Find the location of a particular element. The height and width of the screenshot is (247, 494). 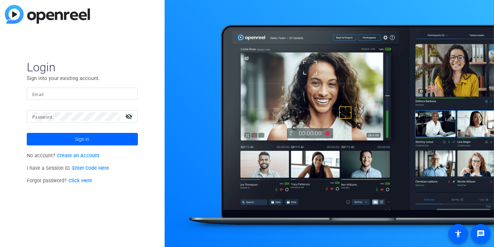

span: I have a Session ID. is located at coordinates (68, 168).